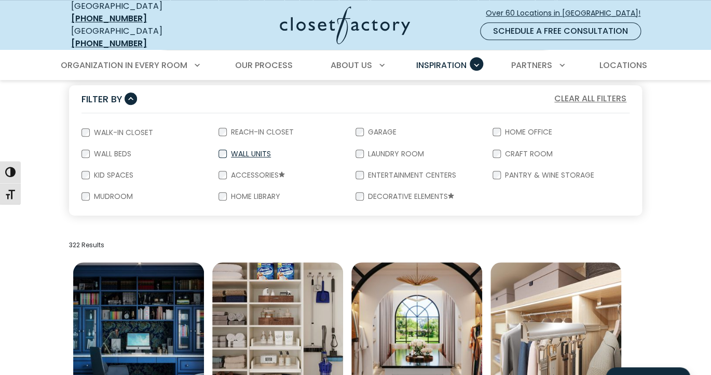 The width and height of the screenshot is (711, 375). I want to click on span: About Us, so click(351, 65).